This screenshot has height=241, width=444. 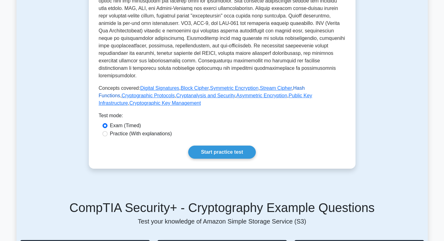 What do you see at coordinates (234, 88) in the screenshot?
I see `a: Symmetric Encryption` at bounding box center [234, 88].